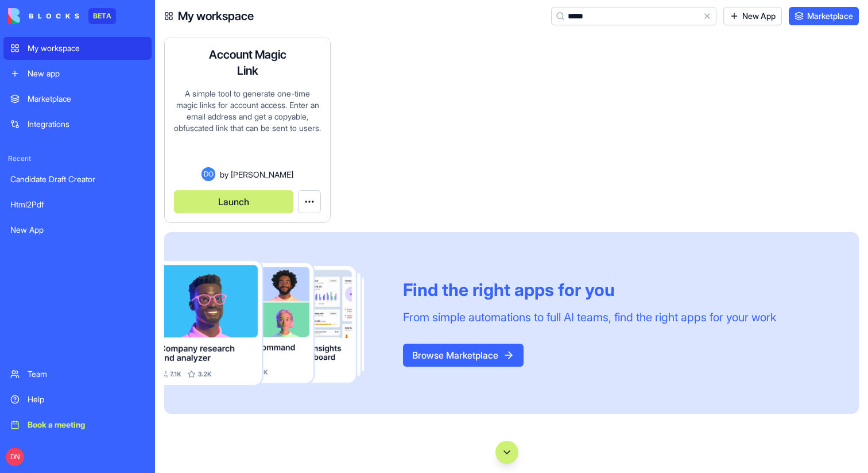 The width and height of the screenshot is (868, 473). Describe the element at coordinates (77, 230) in the screenshot. I see `div: New App` at that location.